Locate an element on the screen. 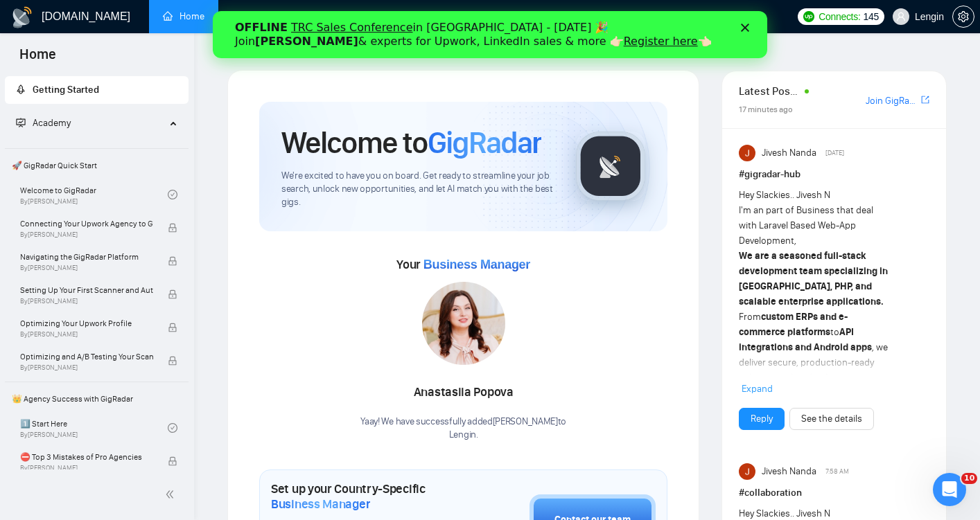  span: Optimizing and A/B Testing Your Scanner for Better Results is located at coordinates (87, 357).